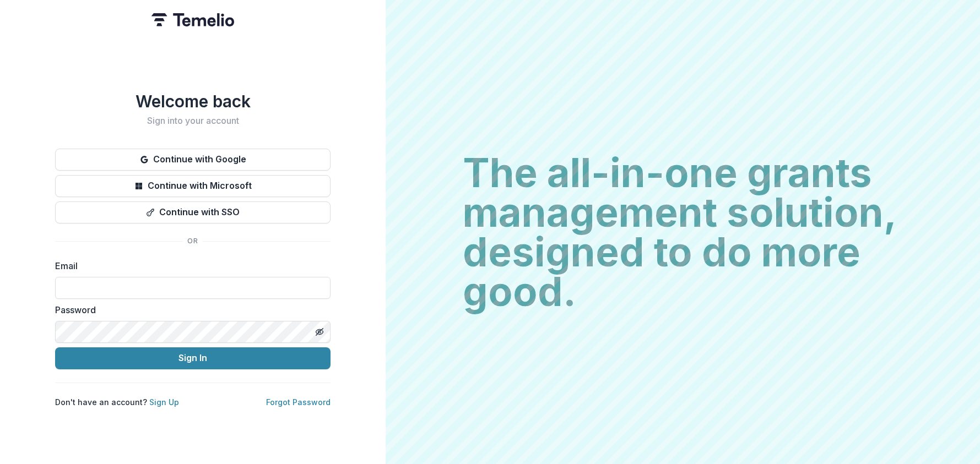 The height and width of the screenshot is (464, 980). What do you see at coordinates (319, 332) in the screenshot?
I see `button: Toggle password visibility` at bounding box center [319, 332].